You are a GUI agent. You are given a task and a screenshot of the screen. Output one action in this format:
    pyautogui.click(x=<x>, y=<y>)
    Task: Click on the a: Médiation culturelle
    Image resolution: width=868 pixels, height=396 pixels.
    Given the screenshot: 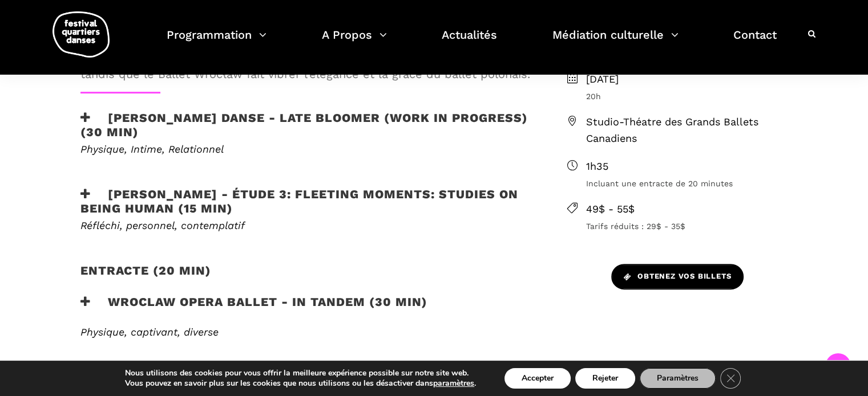 What is the action you would take?
    pyautogui.click(x=615, y=41)
    